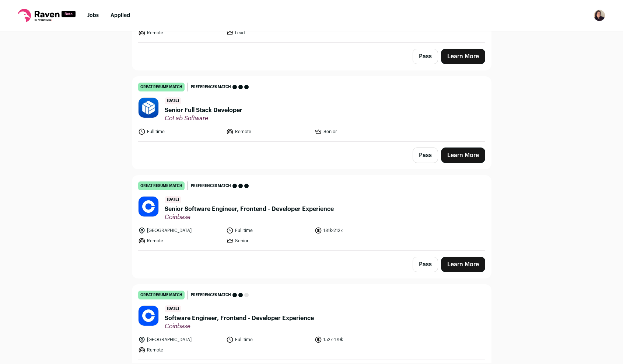 This screenshot has width=623, height=364. Describe the element at coordinates (357, 231) in the screenshot. I see `li: 181k-212k` at that location.